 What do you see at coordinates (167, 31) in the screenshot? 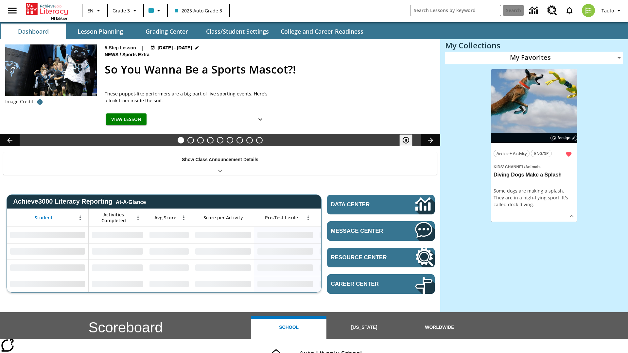
I see `button: Grading Center` at bounding box center [167, 31].